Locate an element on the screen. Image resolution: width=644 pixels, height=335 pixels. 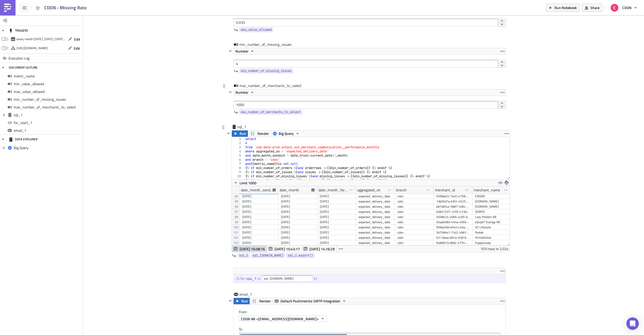
span: metric_name is located at coordinates (47, 76).